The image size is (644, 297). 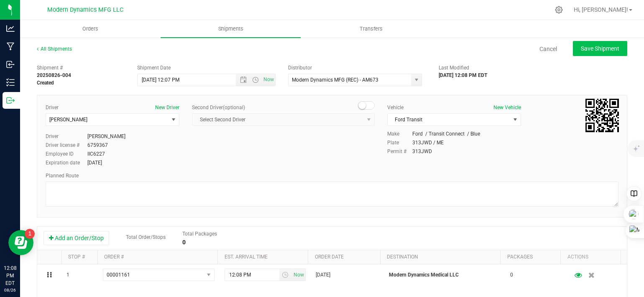 What do you see at coordinates (590, 257) in the screenshot?
I see `th: Actions` at bounding box center [590, 257].